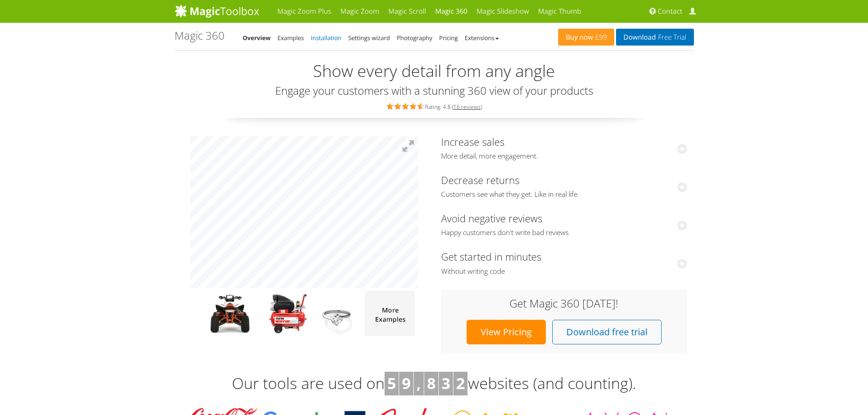 The width and height of the screenshot is (868, 415). Describe the element at coordinates (435, 91) in the screenshot. I see `h3: Engage your customers with a stunning 360 view of your products` at that location.